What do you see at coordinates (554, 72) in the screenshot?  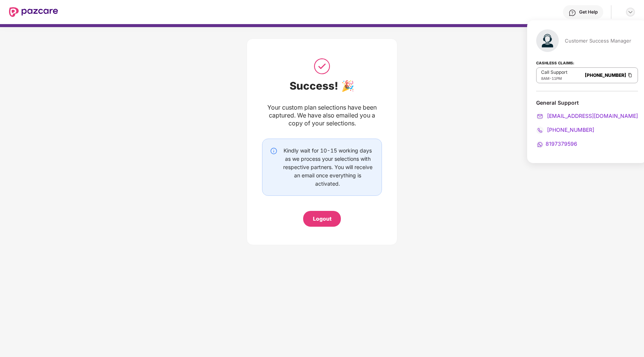 I see `p: Call Support` at bounding box center [554, 72].